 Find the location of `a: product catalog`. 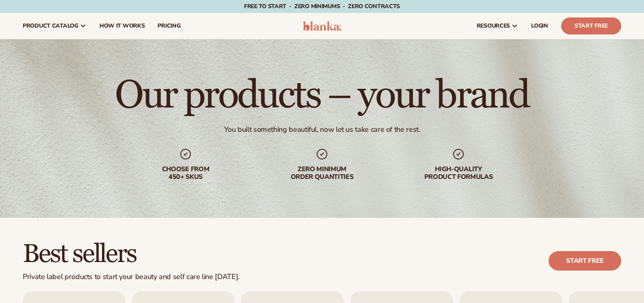

a: product catalog is located at coordinates (55, 26).